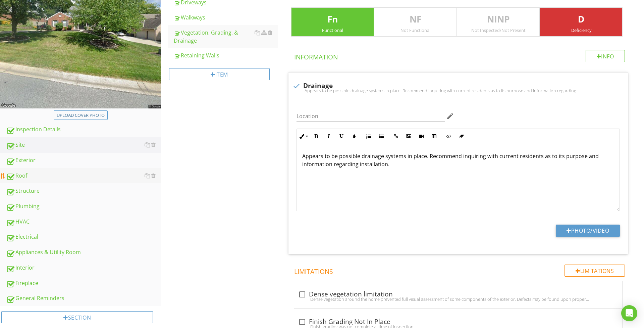 The image size is (644, 328). What do you see at coordinates (354, 137) in the screenshot?
I see `button: Colors` at bounding box center [354, 137].